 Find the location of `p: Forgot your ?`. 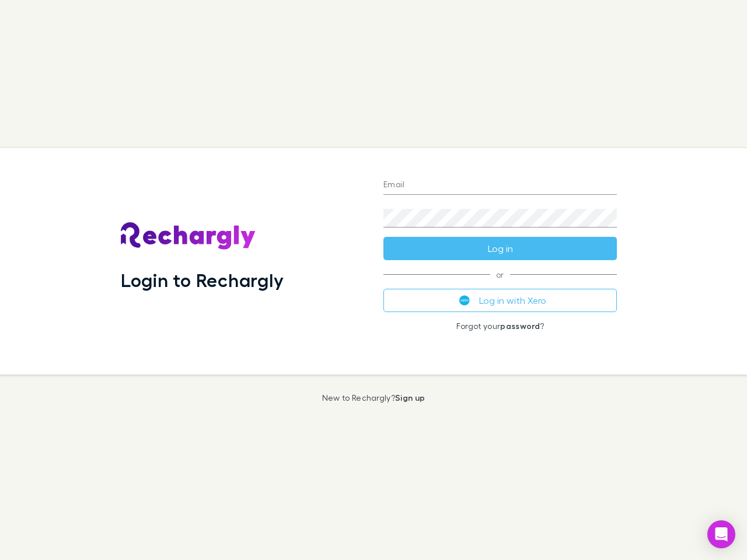

p: Forgot your ? is located at coordinates (500, 326).